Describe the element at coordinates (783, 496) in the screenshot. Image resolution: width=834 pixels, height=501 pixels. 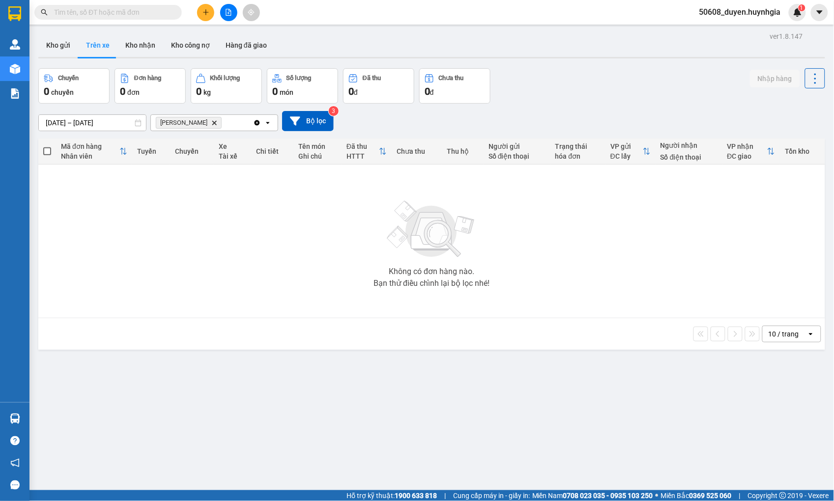
I see `span: copyright` at that location.